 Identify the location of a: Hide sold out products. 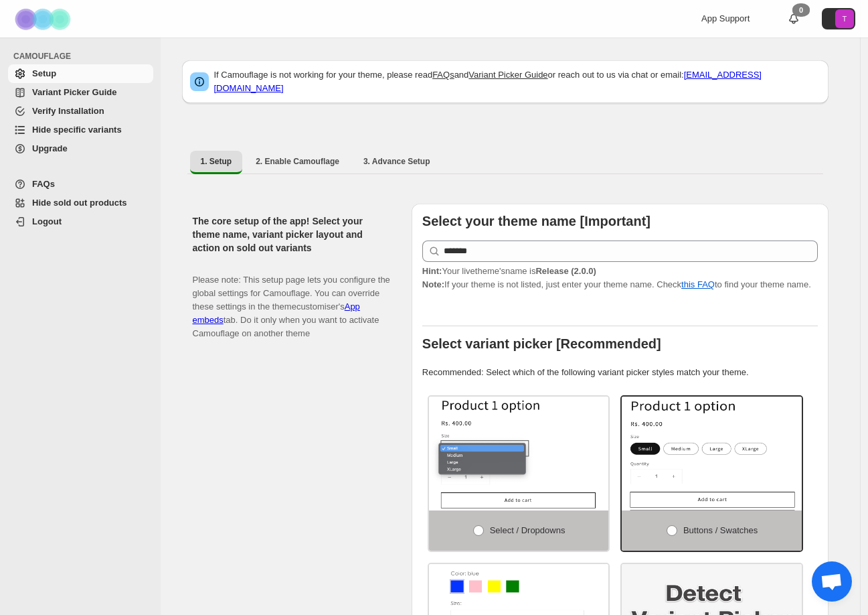
(80, 203).